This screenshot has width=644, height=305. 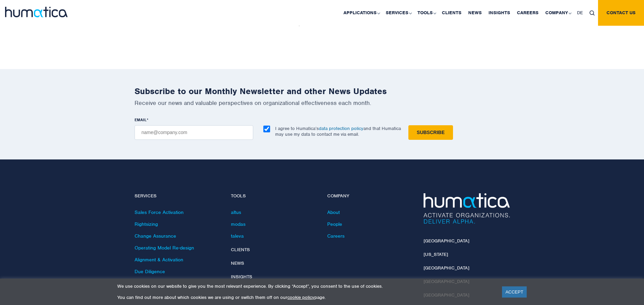 I want to click on input: name@company.com, so click(x=193, y=133).